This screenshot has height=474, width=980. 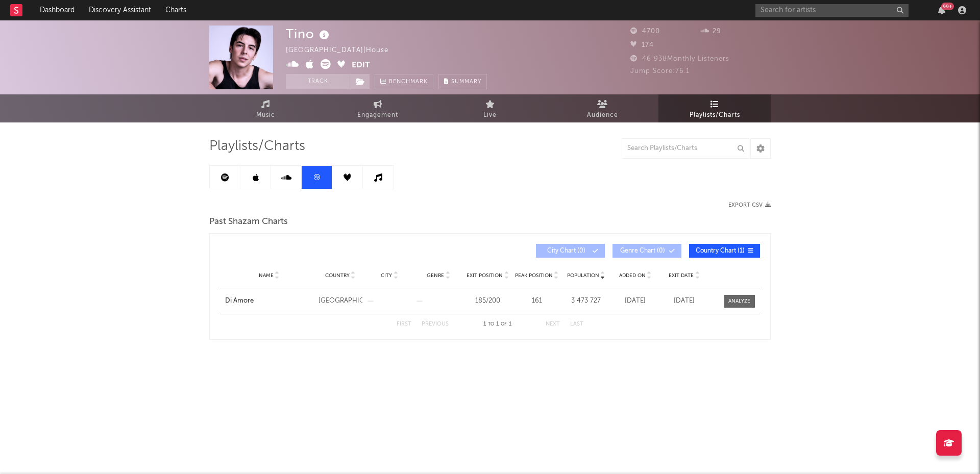 I want to click on span: Country Chart ( 1 ), so click(x=720, y=251).